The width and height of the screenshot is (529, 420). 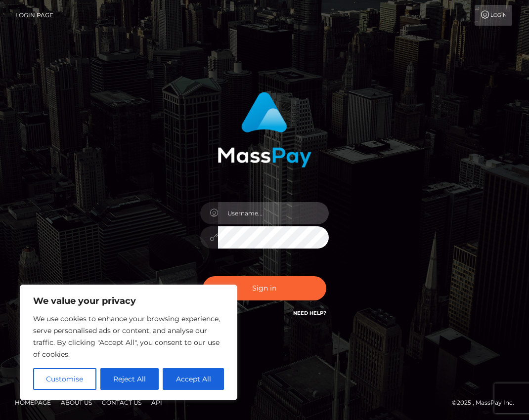 What do you see at coordinates (34, 15) in the screenshot?
I see `a: Login Page` at bounding box center [34, 15].